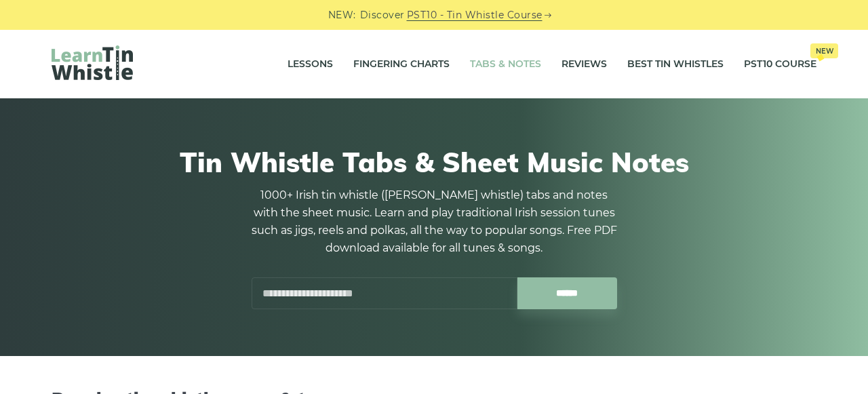 The height and width of the screenshot is (394, 868). Describe the element at coordinates (676, 64) in the screenshot. I see `a: Best Tin Whistles` at that location.